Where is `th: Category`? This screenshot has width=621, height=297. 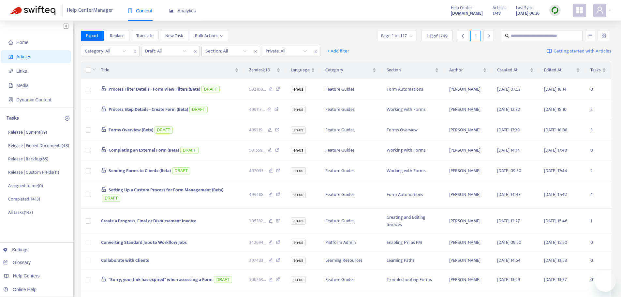 th: Category is located at coordinates (351, 70).